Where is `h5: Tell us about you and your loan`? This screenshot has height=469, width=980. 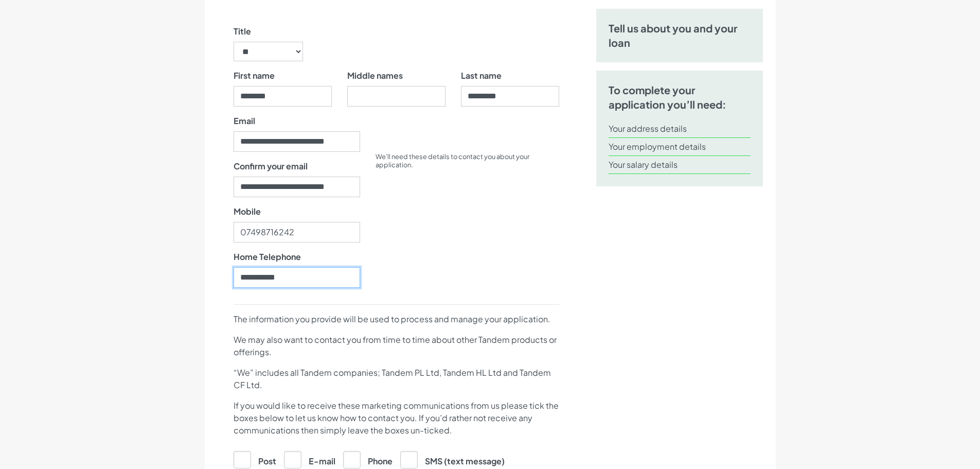 h5: Tell us about you and your loan is located at coordinates (679, 36).